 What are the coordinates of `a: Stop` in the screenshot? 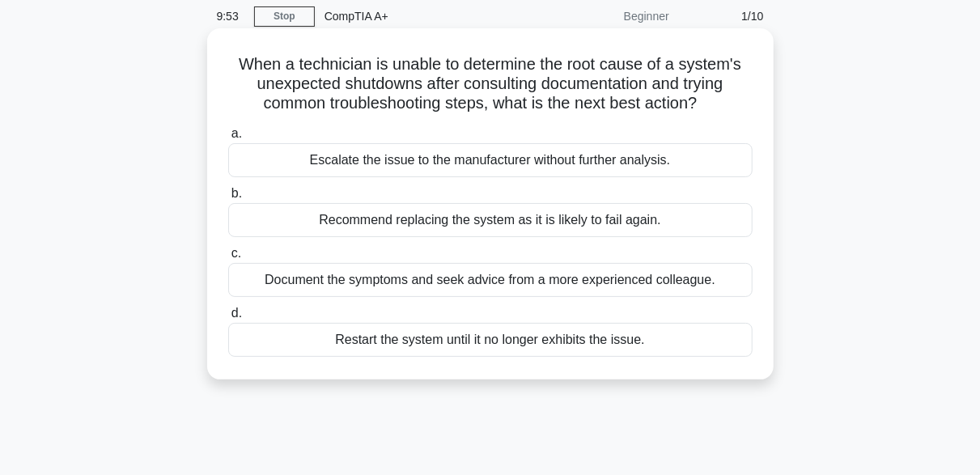 It's located at (284, 16).